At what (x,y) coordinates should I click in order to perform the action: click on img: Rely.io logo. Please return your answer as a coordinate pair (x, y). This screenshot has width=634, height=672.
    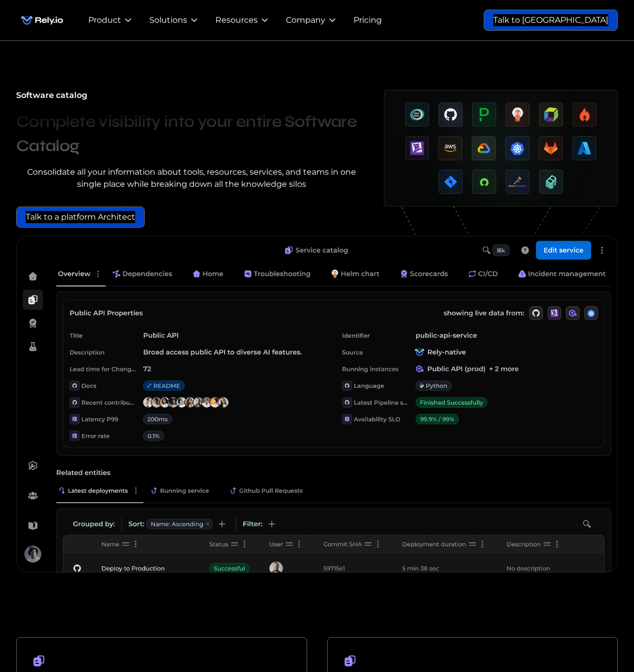
    Looking at the image, I should click on (42, 20).